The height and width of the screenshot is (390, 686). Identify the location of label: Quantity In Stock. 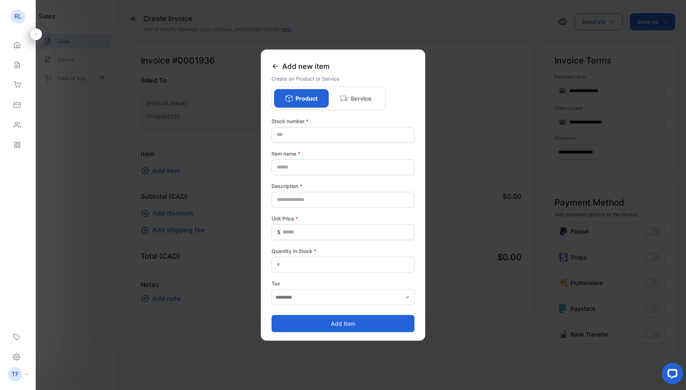
(343, 251).